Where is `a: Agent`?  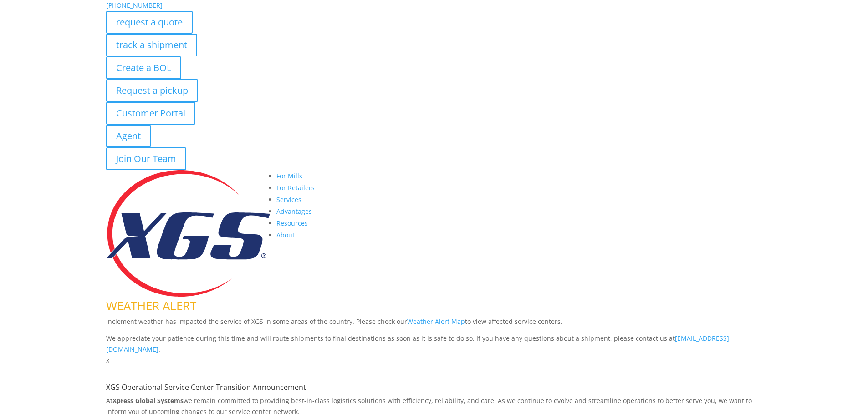
a: Agent is located at coordinates (128, 136).